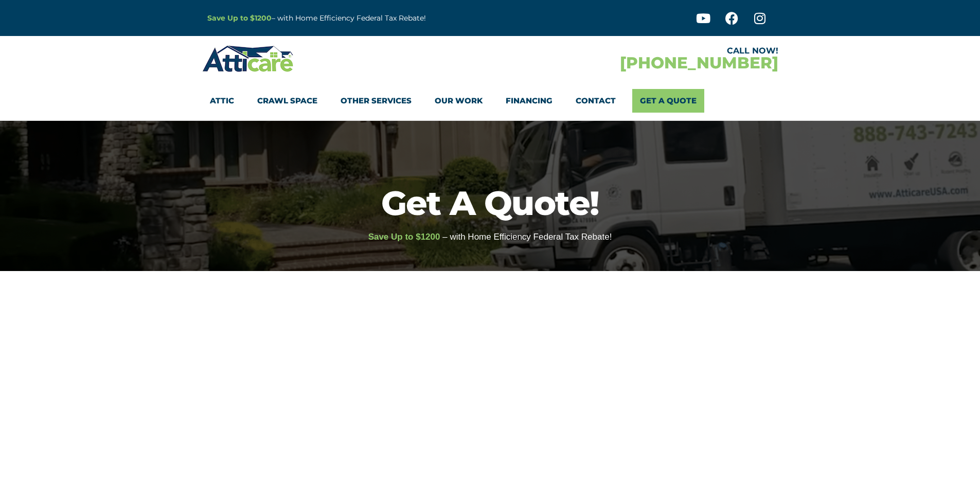 The height and width of the screenshot is (486, 980). What do you see at coordinates (376, 101) in the screenshot?
I see `a: Other Services` at bounding box center [376, 101].